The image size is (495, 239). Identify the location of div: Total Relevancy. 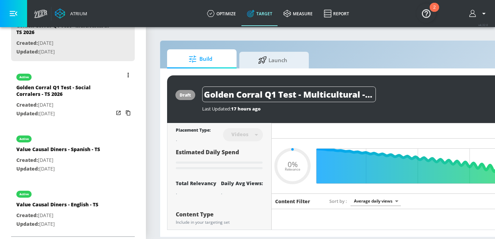
(196, 183).